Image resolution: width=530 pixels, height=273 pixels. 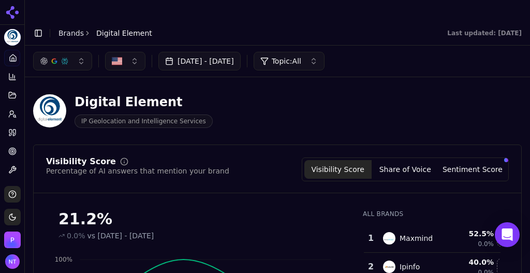 I want to click on div: Percentage of AI answers that mention your brand, so click(x=138, y=171).